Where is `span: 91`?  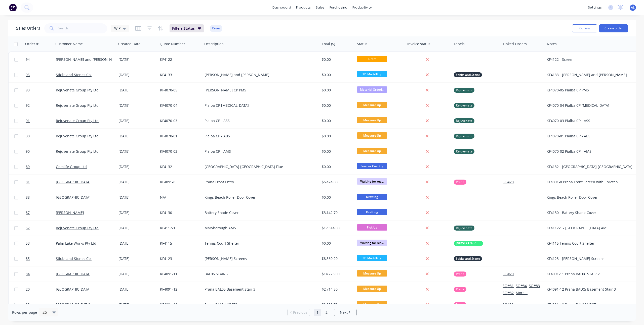 span: 91 is located at coordinates (28, 121).